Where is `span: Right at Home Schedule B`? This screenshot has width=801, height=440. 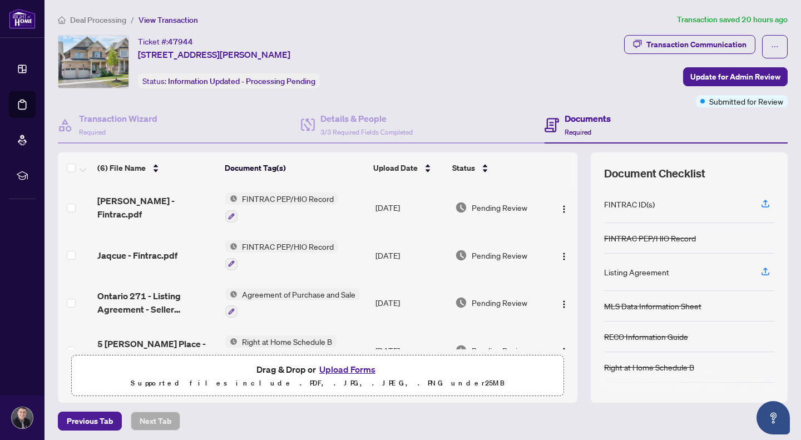 span: Right at Home Schedule B is located at coordinates (287, 342).